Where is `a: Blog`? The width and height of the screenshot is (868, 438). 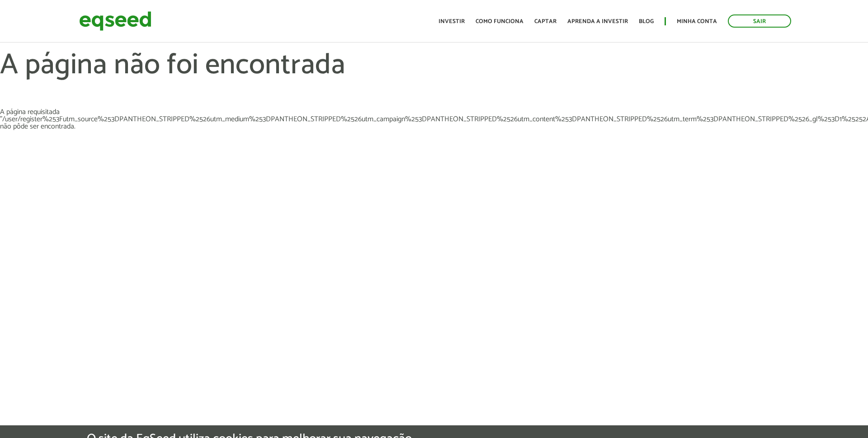
a: Blog is located at coordinates (646, 21).